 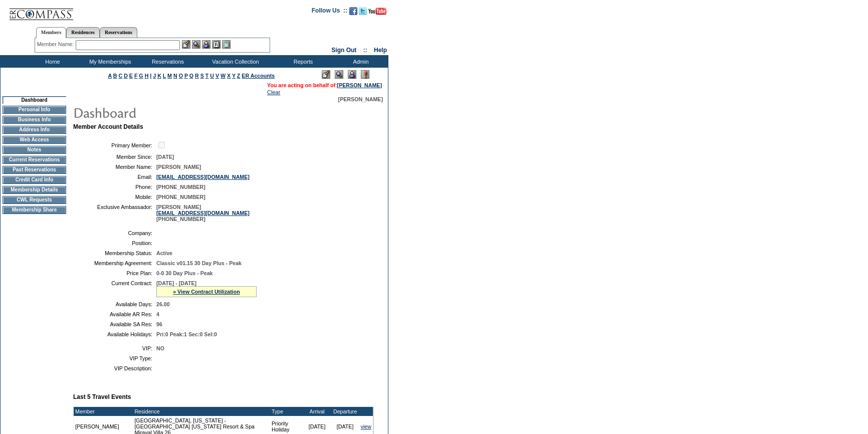 What do you see at coordinates (110, 75) in the screenshot?
I see `a: A` at bounding box center [110, 75].